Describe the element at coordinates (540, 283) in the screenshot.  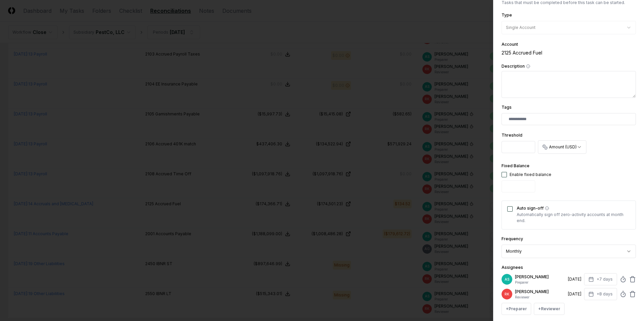
I see `p: Preparer` at that location.